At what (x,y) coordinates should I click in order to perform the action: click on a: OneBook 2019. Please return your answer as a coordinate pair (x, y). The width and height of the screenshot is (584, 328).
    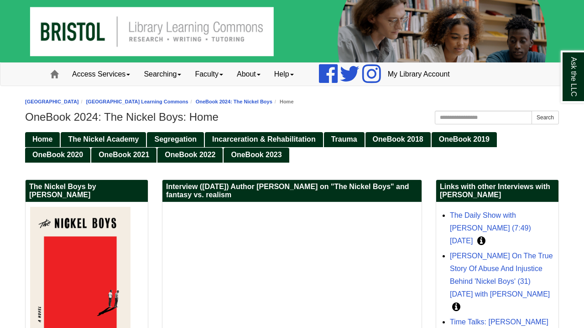
    Looking at the image, I should click on (464, 140).